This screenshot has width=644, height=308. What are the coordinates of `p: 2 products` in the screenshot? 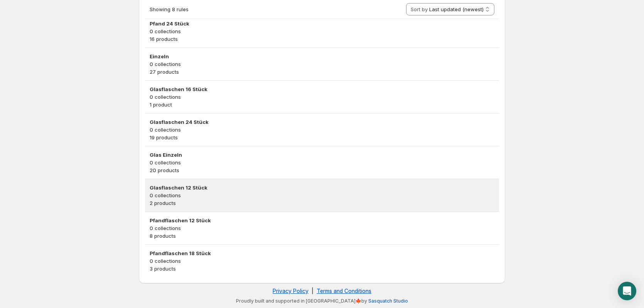 It's located at (322, 203).